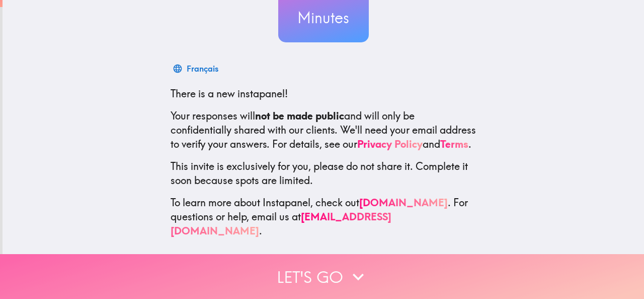 This screenshot has height=299, width=644. What do you see at coordinates (390, 144) in the screenshot?
I see `a: Privacy Policy` at bounding box center [390, 144].